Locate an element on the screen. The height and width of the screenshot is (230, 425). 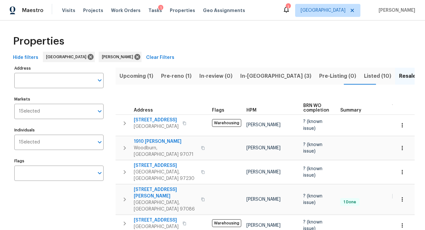
span: Flags is located at coordinates (218, 110).